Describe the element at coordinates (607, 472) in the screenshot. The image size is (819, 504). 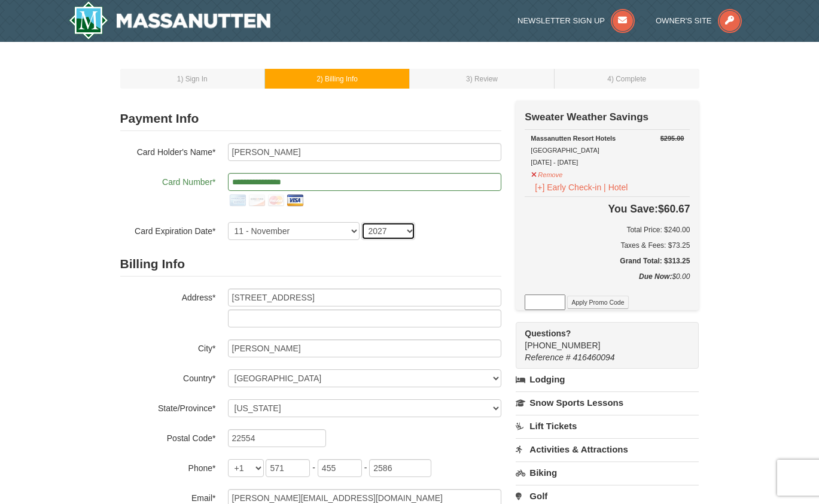
I see `a: Biking` at that location.